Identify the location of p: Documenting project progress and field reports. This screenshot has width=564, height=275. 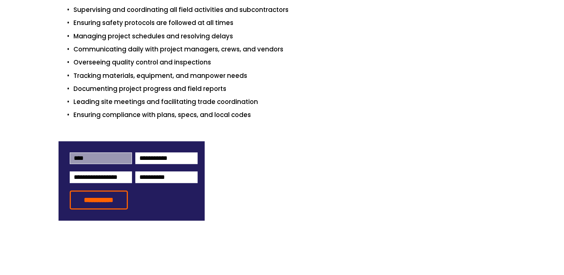
(290, 89).